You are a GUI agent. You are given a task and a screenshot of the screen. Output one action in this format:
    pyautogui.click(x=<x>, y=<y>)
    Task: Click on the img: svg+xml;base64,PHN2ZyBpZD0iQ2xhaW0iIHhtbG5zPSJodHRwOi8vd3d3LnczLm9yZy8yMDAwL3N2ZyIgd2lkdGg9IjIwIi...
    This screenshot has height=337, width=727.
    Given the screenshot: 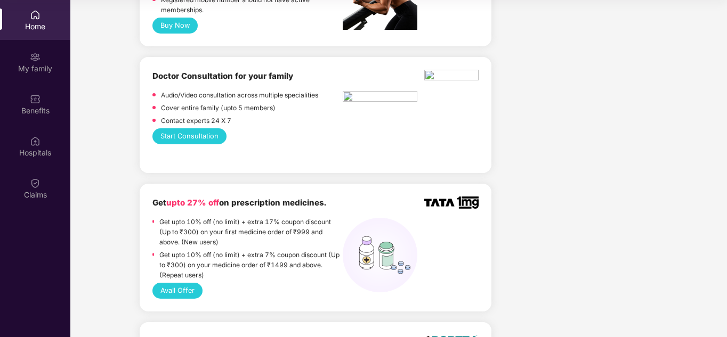 What is the action you would take?
    pyautogui.click(x=35, y=183)
    